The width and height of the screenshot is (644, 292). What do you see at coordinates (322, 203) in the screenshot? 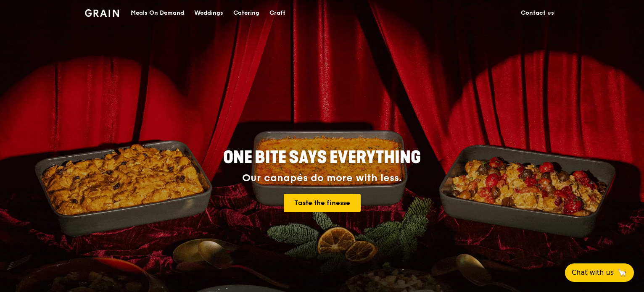
I see `a: Taste the finesse` at bounding box center [322, 203].